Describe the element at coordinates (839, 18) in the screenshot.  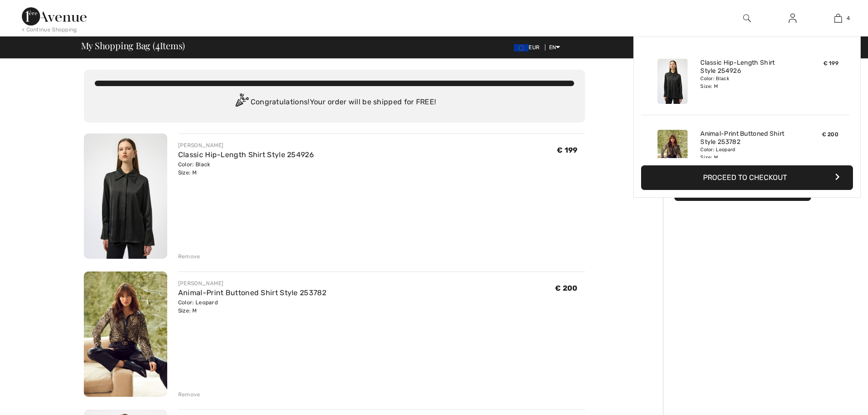
I see `a: 4` at that location.